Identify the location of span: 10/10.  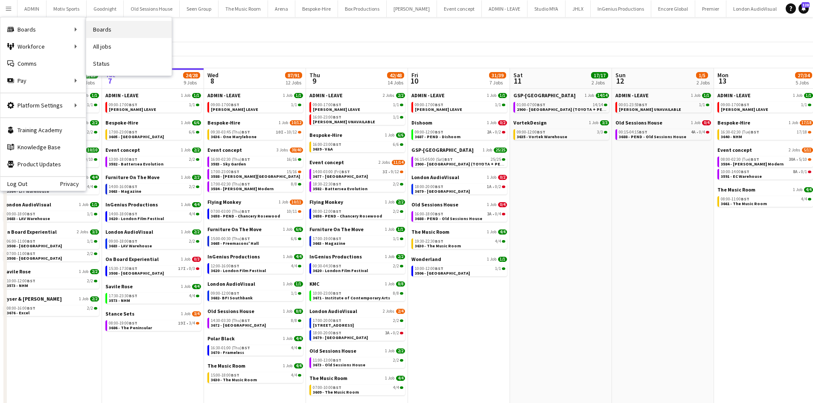
(88, 160).